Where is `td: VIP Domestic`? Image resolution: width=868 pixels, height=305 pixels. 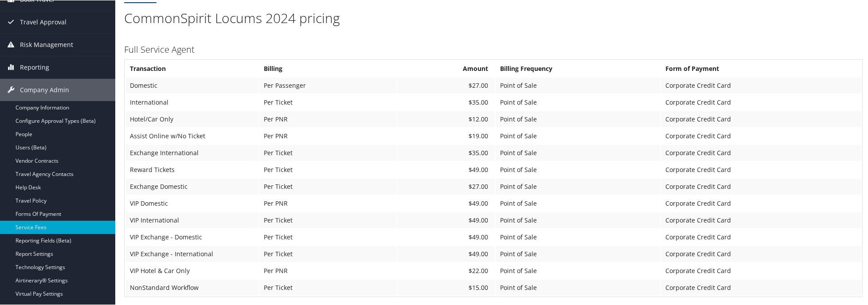
td: VIP Domestic is located at coordinates (192, 203).